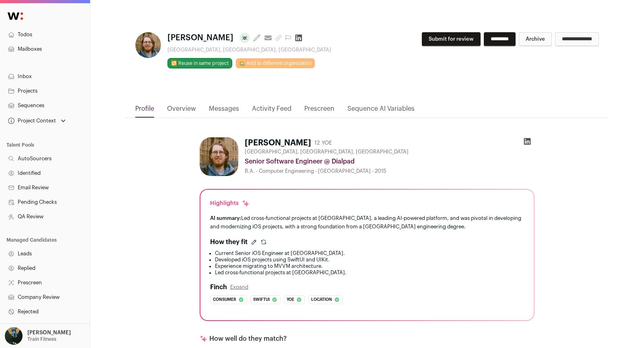 Image resolution: width=644 pixels, height=348 pixels. What do you see at coordinates (451, 39) in the screenshot?
I see `button: Submit for review` at bounding box center [451, 39].